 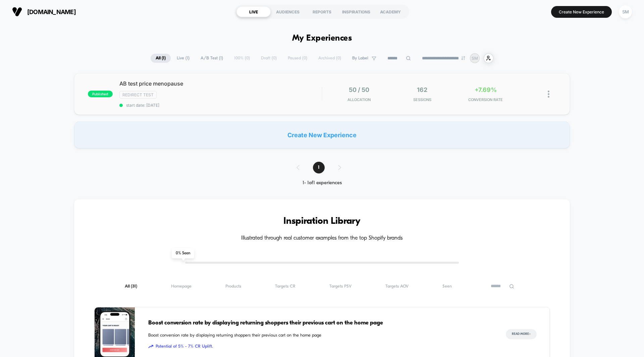 I want to click on span: CONVERSION RATE, so click(x=485, y=99).